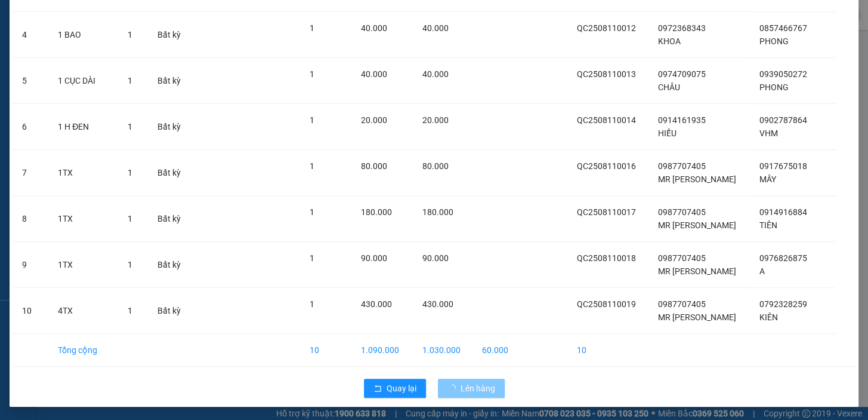  What do you see at coordinates (477, 388) in the screenshot?
I see `span: Lên hàng` at bounding box center [477, 388].